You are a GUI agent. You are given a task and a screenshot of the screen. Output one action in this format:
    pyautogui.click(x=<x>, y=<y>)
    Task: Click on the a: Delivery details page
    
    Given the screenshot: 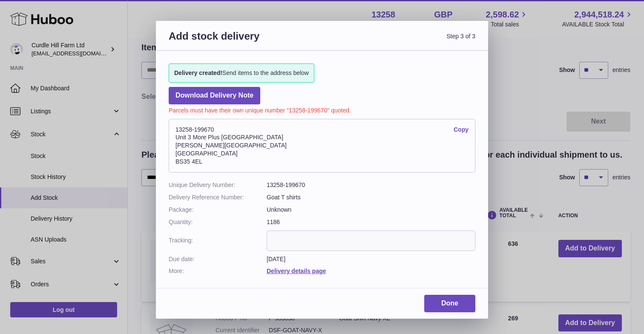 What is the action you would take?
    pyautogui.click(x=296, y=272)
    